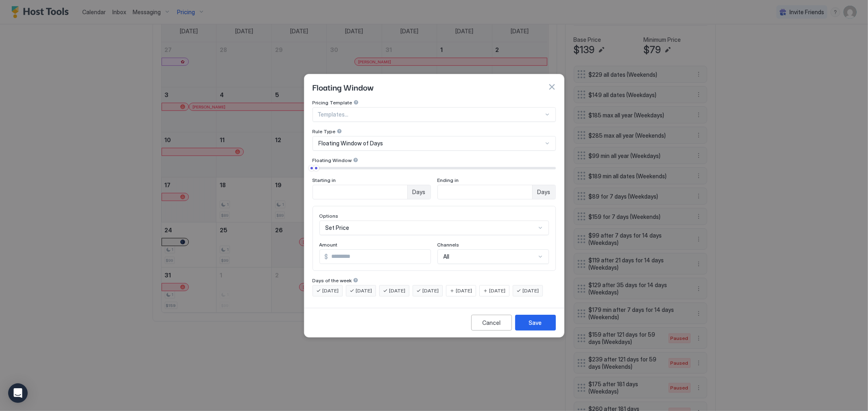 The width and height of the screenshot is (868, 411). Describe the element at coordinates (18, 394) in the screenshot. I see `div: Open Intercom Messenger` at that location.